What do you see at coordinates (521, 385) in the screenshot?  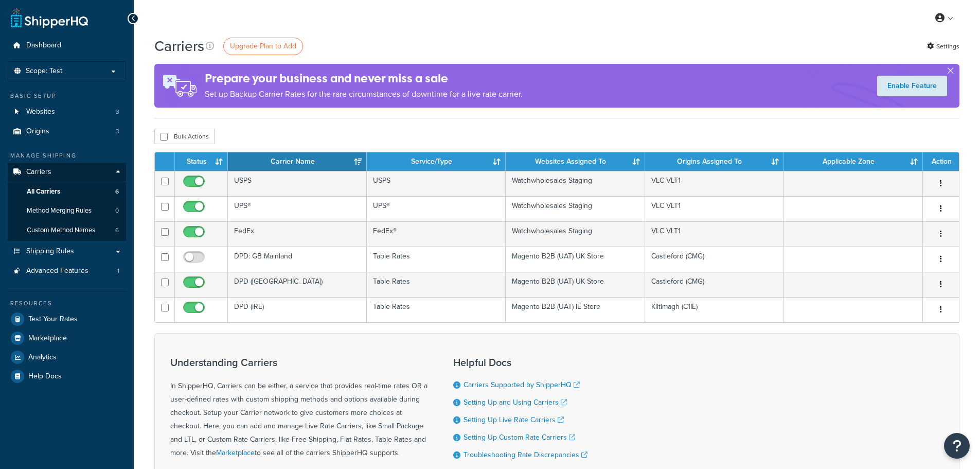 I see `a: Carriers Supported by ShipperHQ` at bounding box center [521, 385].